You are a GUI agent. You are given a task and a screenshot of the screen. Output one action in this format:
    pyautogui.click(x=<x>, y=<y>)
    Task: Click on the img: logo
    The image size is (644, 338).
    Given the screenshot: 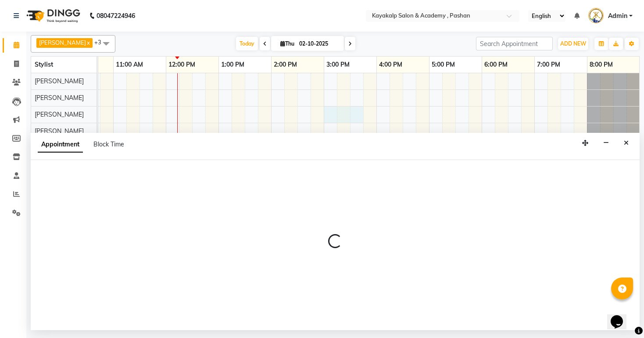 What is the action you would take?
    pyautogui.click(x=52, y=16)
    